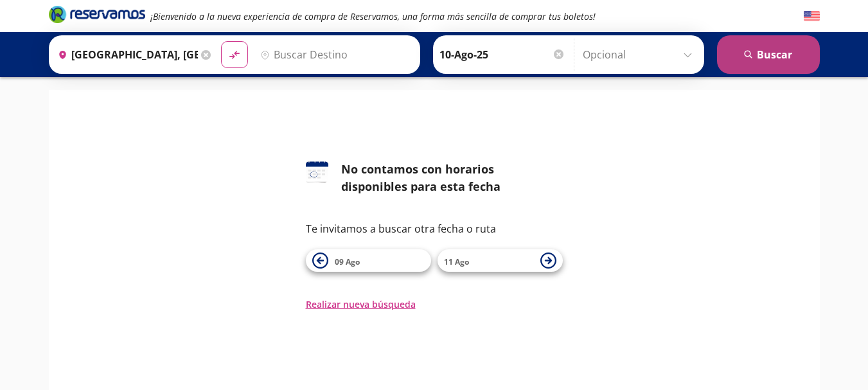  I want to click on button: 11 Ago, so click(500, 261).